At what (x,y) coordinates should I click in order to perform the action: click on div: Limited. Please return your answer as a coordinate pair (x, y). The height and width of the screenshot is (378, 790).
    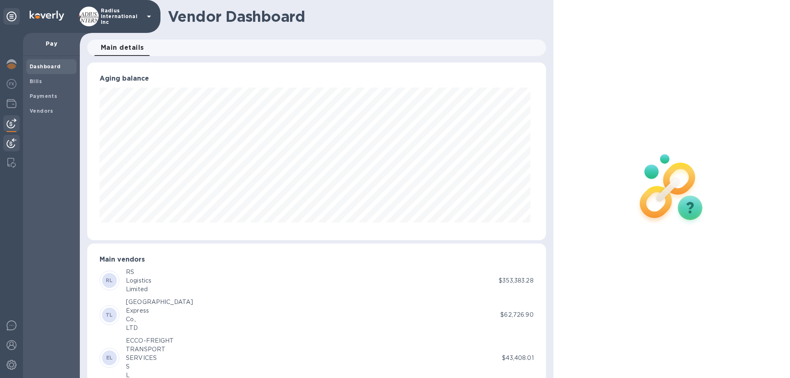
    Looking at the image, I should click on (139, 289).